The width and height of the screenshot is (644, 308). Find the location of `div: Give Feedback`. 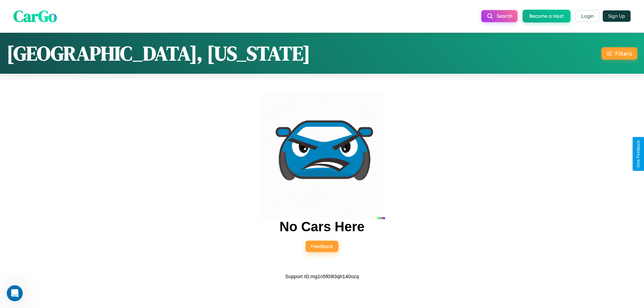

div: Give Feedback is located at coordinates (638, 153).